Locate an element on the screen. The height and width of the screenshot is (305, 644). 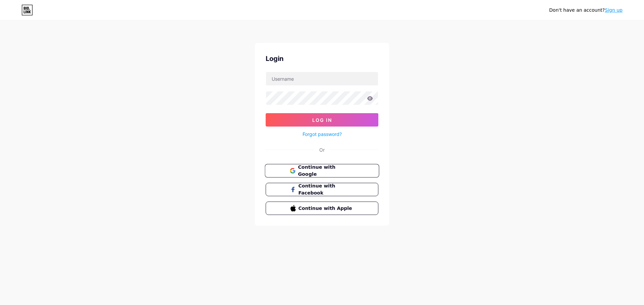
a: Continue with Facebook is located at coordinates (322, 190).